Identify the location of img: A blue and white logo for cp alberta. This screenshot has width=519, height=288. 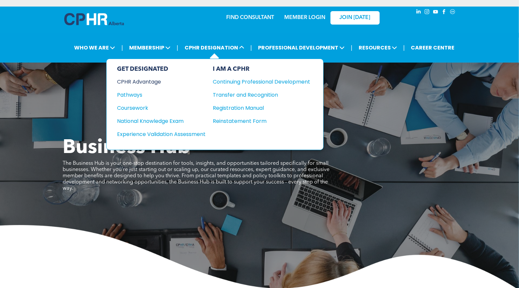
(94, 19).